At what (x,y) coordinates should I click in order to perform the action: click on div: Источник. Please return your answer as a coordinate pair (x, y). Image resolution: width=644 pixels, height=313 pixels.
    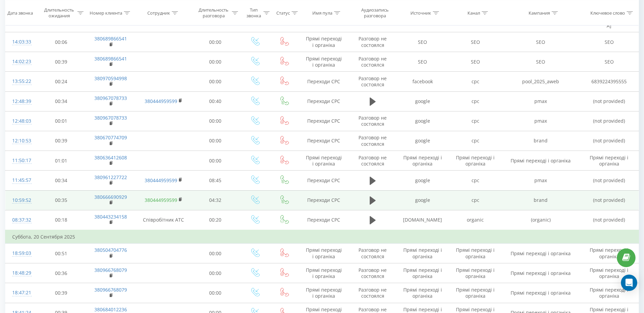
    Looking at the image, I should click on (420, 12).